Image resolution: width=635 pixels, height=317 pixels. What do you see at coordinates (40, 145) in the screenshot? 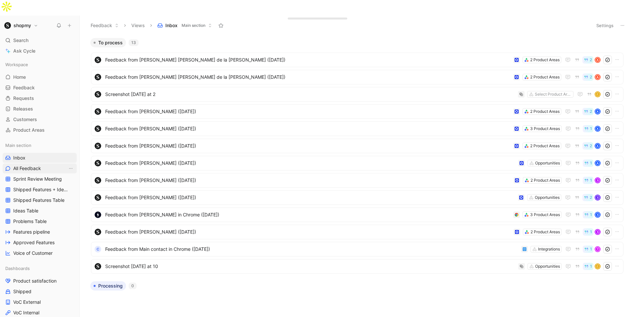
I see `div: Main section` at bounding box center [40, 145].